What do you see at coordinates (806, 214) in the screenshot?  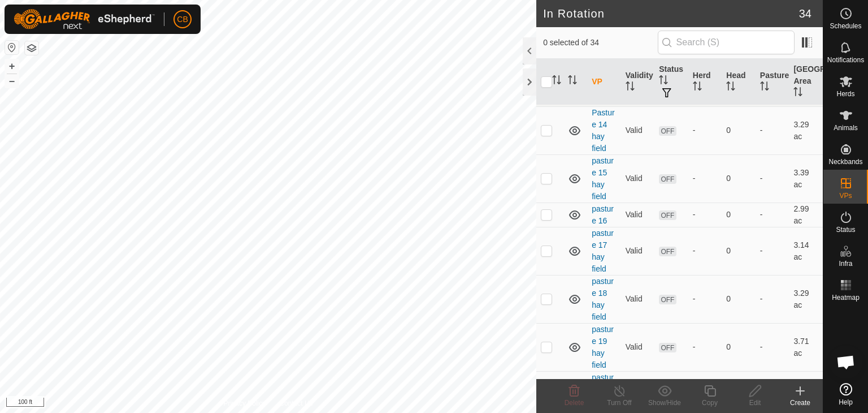 I see `td: 2.99 ac` at bounding box center [806, 214].